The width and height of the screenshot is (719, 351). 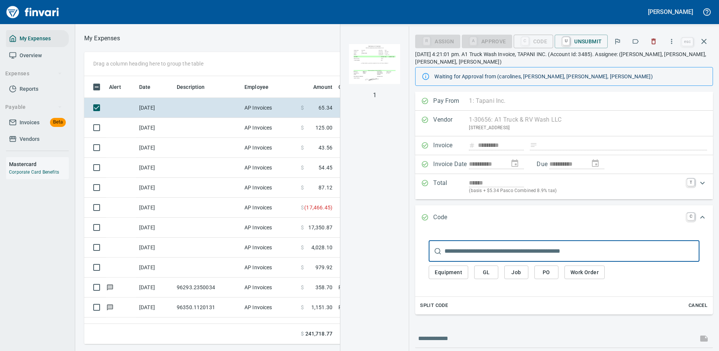 I want to click on div: Code, so click(x=534, y=41).